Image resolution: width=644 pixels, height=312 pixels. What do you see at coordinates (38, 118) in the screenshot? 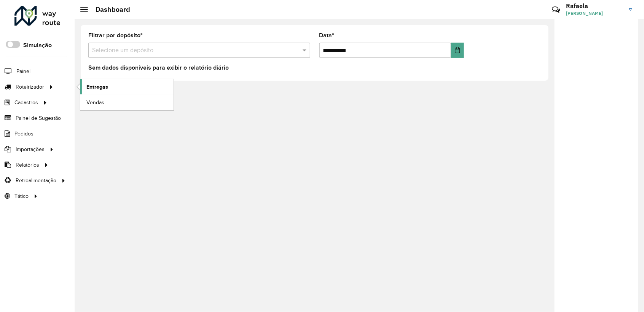
I see `span: Painel de Sugestão` at bounding box center [38, 118].